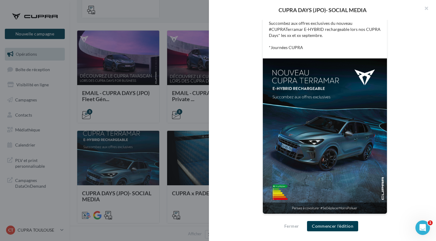  I want to click on button: Fermer, so click(292, 226).